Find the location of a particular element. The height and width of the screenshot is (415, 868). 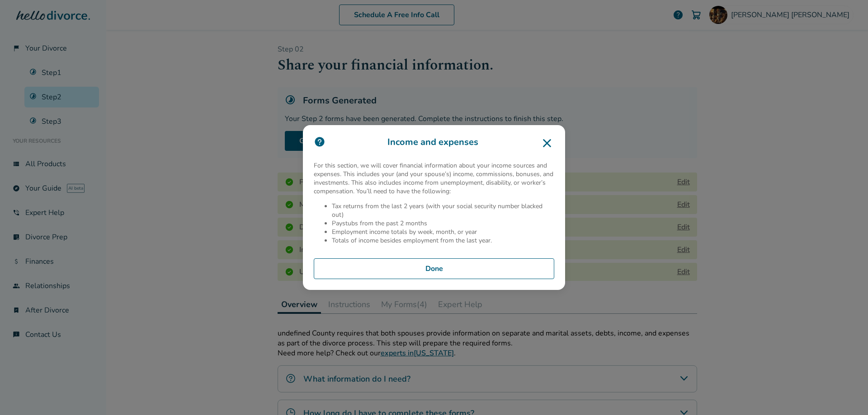

img: icon is located at coordinates (320, 141).